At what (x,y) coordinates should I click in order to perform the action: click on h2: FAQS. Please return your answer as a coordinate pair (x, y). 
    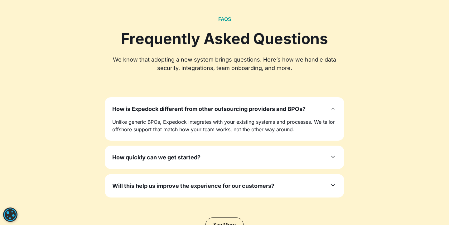
    Looking at the image, I should click on (225, 19).